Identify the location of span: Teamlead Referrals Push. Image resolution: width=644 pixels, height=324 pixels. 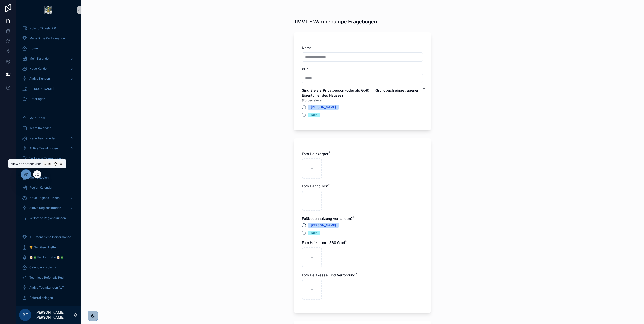
(47, 277).